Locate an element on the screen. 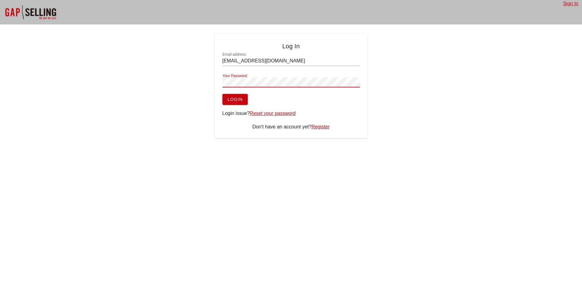 The width and height of the screenshot is (582, 281). a: Reset your password is located at coordinates (273, 113).